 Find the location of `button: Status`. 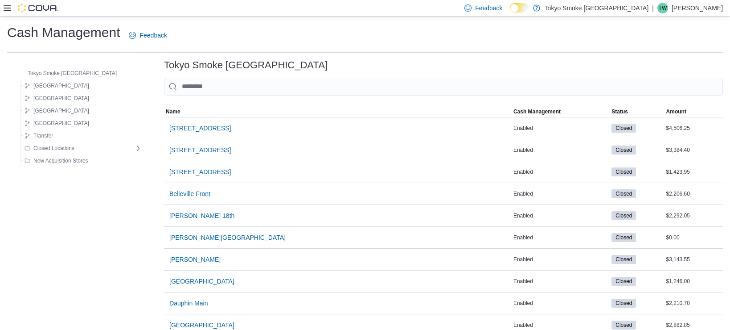

button: Status is located at coordinates (637, 111).